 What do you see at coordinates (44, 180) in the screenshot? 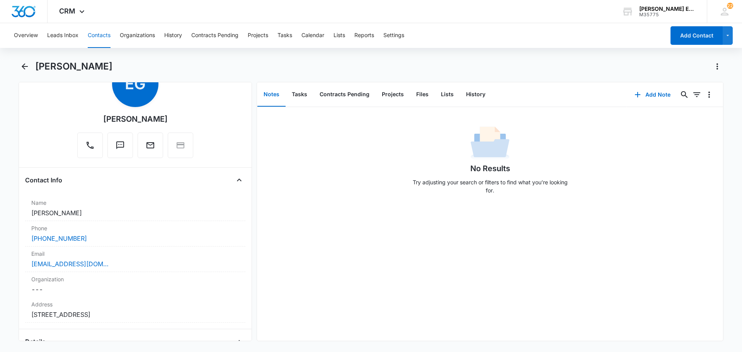
I see `h4: Contact Info` at bounding box center [44, 180].